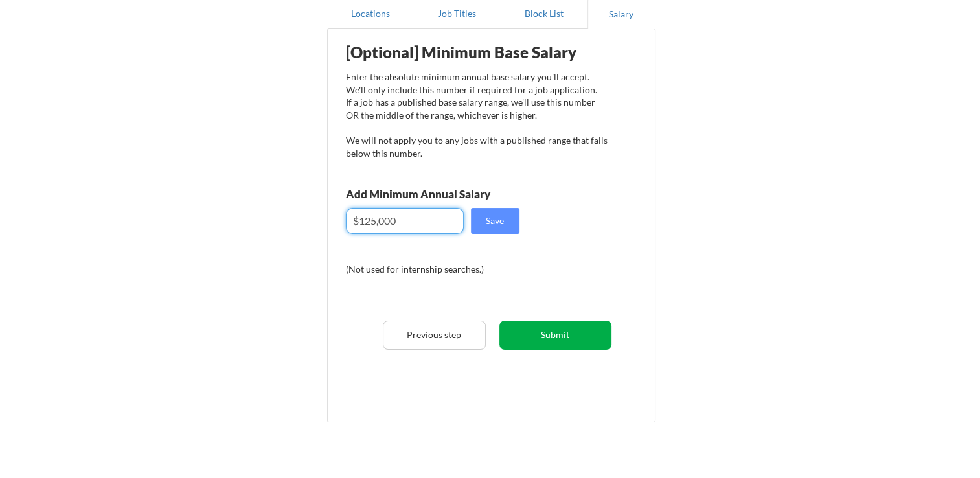  I want to click on div: [Optional] Minimum Base Salary, so click(477, 52).